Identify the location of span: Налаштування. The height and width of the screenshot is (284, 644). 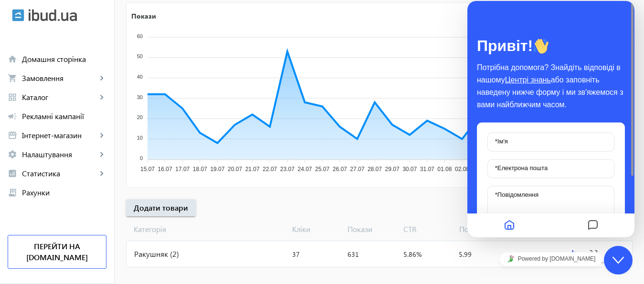
(59, 155).